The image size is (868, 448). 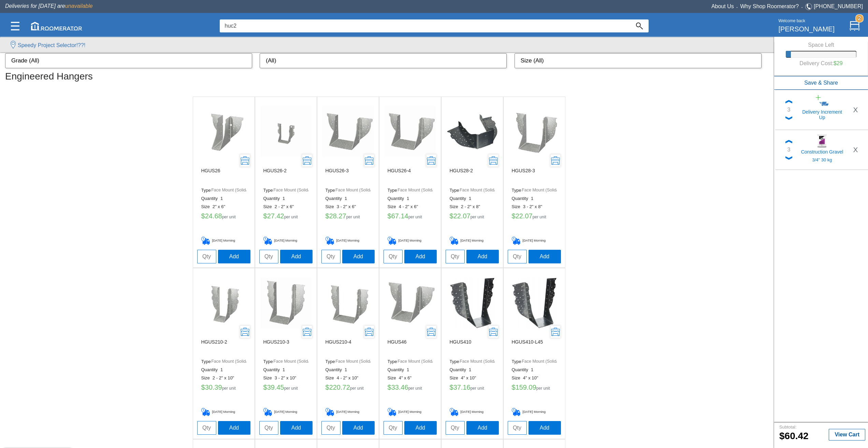 I want to click on small: Subtotal:, so click(x=788, y=427).